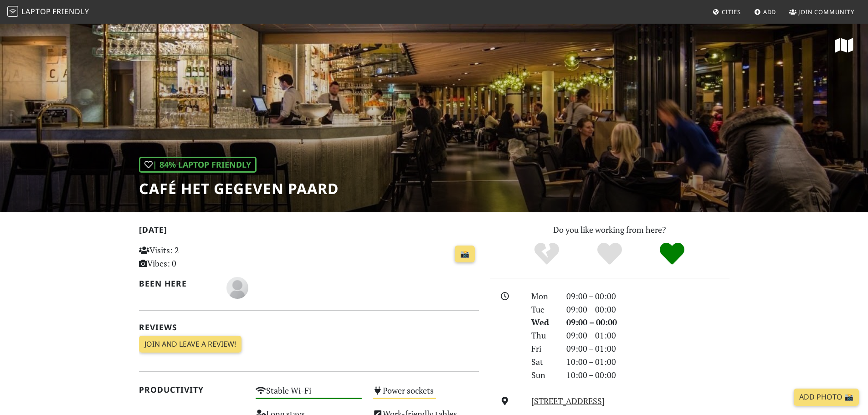  I want to click on div: Yes, so click(610, 254).